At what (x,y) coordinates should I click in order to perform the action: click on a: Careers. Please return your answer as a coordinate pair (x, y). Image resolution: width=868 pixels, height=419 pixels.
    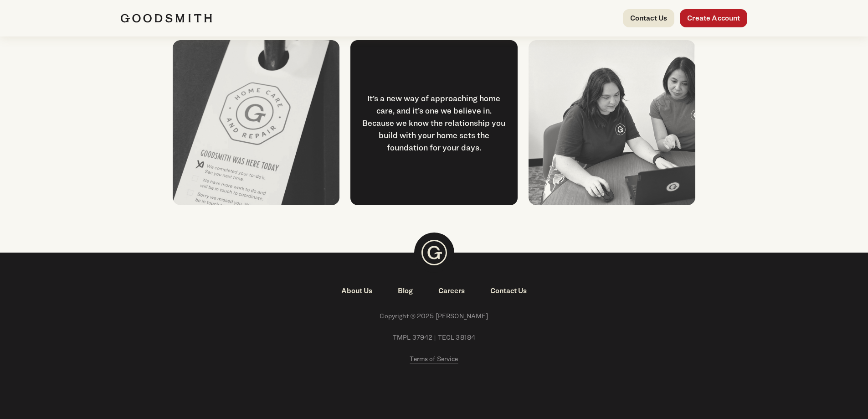
    Looking at the image, I should click on (452, 291).